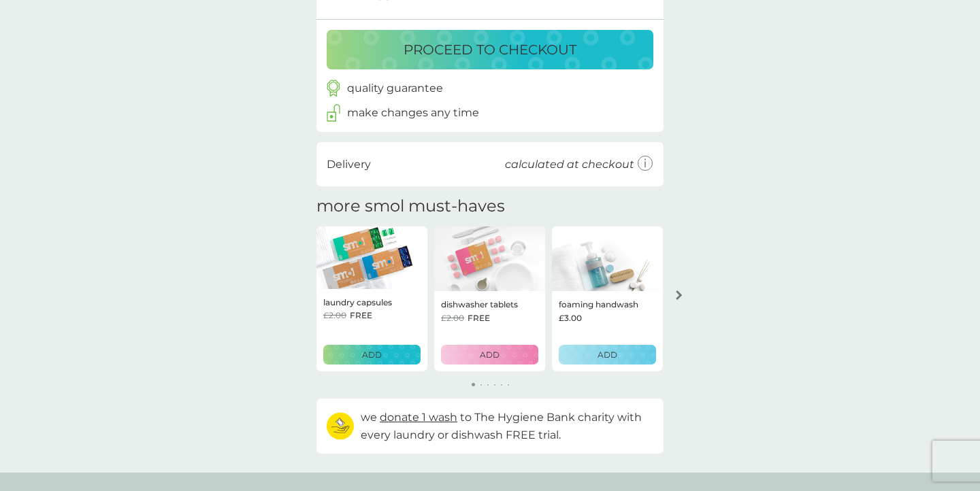  I want to click on p: dishwasher tablets, so click(479, 304).